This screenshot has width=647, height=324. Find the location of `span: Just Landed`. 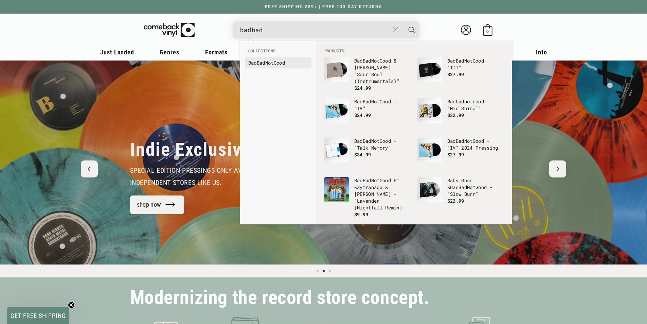

span: Just Landed is located at coordinates (117, 52).